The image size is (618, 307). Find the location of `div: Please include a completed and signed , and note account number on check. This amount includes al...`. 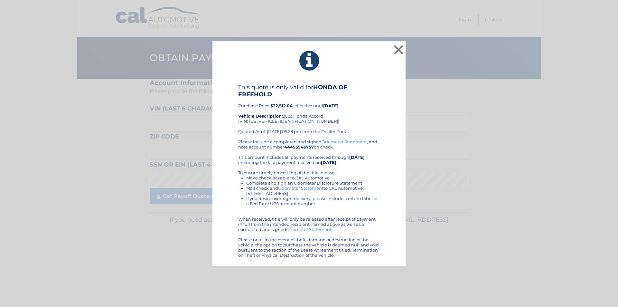

div: Please include a completed and signed , and note account number on check. This amount includes al... is located at coordinates (309, 198).